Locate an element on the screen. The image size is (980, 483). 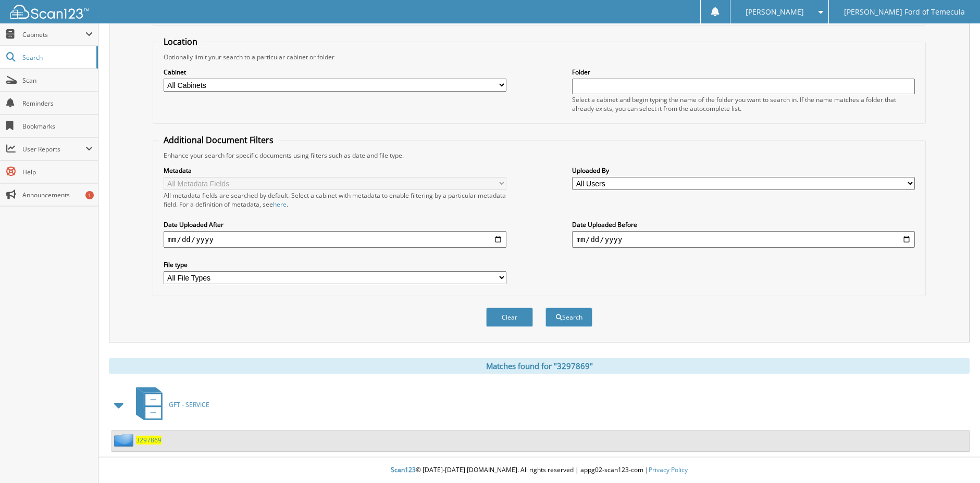
span: Bookmarks is located at coordinates (57, 126).